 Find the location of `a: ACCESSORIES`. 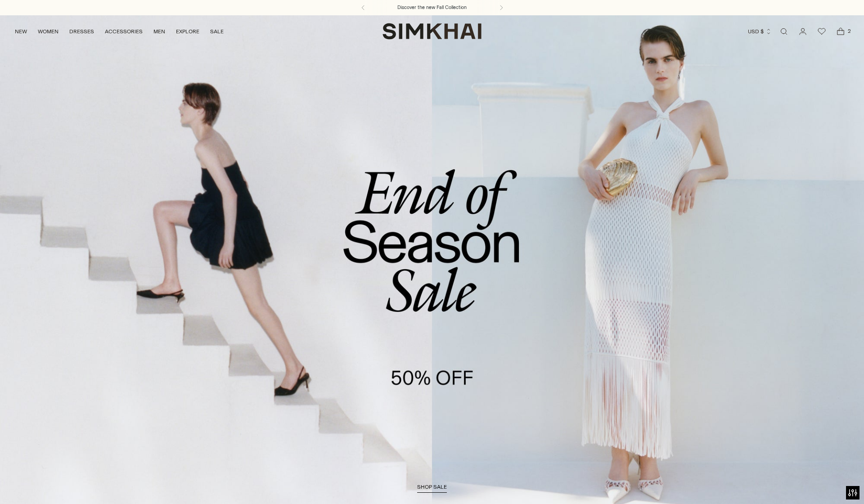

a: ACCESSORIES is located at coordinates (124, 31).